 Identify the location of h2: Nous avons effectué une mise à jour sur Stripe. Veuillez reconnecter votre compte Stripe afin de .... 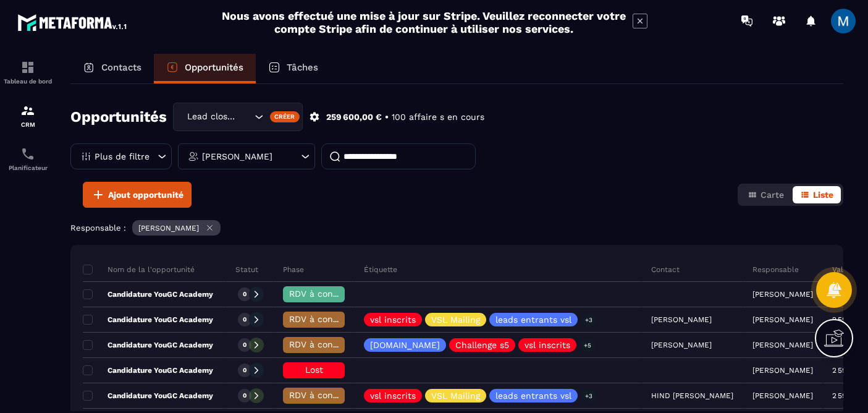
(424, 22).